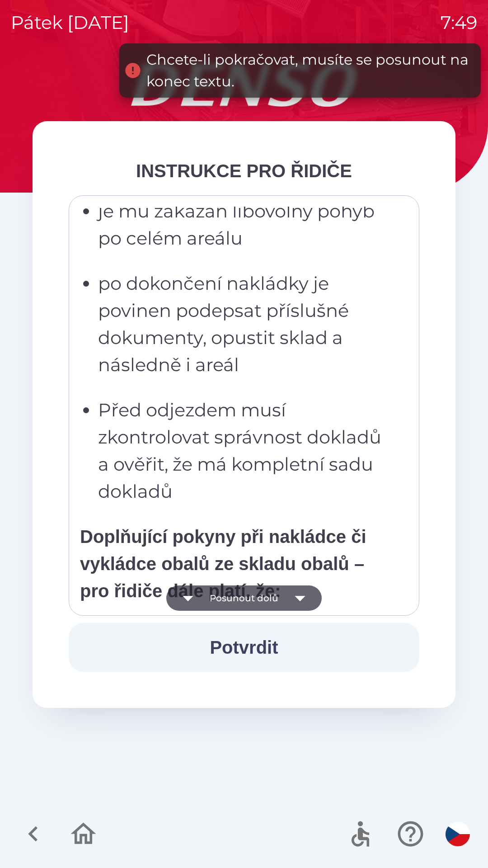 This screenshot has width=488, height=868. What do you see at coordinates (458, 23) in the screenshot?
I see `p: 7:49` at bounding box center [458, 23].